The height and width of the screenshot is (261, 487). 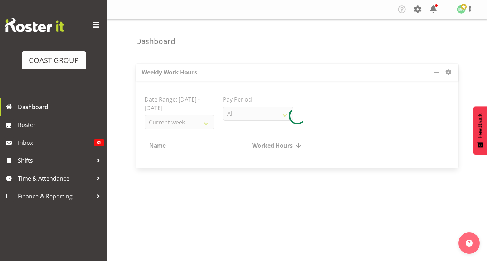 What do you see at coordinates (480, 126) in the screenshot?
I see `span: Feedback` at bounding box center [480, 126].